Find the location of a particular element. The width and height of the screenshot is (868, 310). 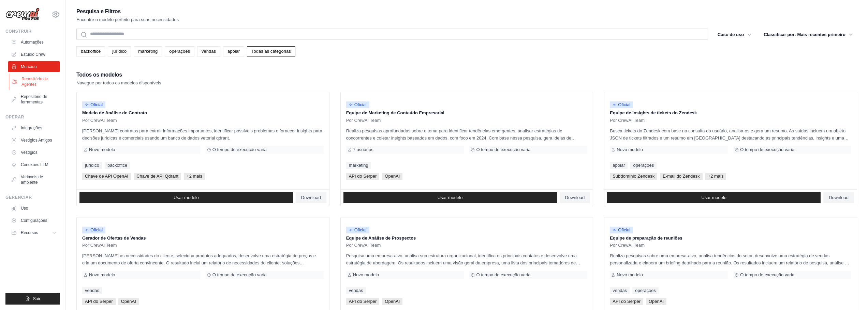

button: Recursos is located at coordinates (34, 233).